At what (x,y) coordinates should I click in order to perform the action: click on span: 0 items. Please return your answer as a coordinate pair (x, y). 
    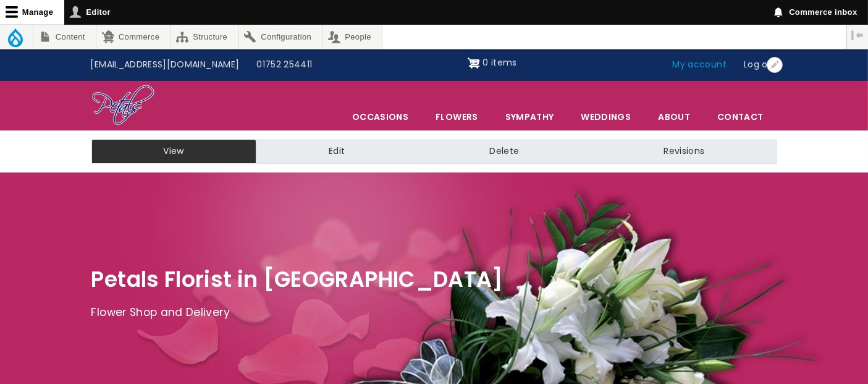
    Looking at the image, I should click on (500, 63).